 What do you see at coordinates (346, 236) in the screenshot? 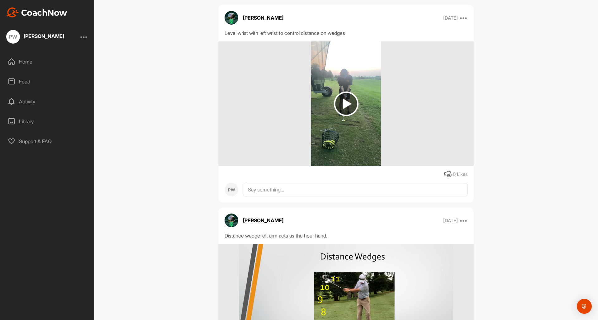
I see `div: Distance wedge left arm acts as the hour hand.` at bounding box center [346, 236].